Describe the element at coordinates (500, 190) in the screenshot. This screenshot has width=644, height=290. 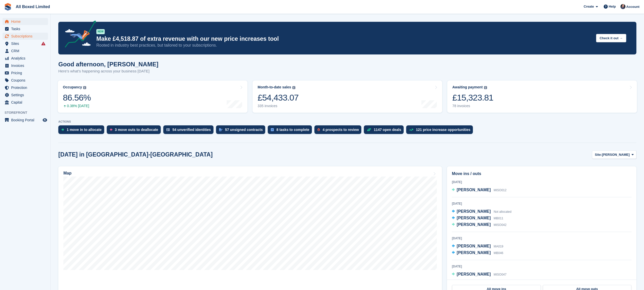
I see `span: MISO012` at that location.